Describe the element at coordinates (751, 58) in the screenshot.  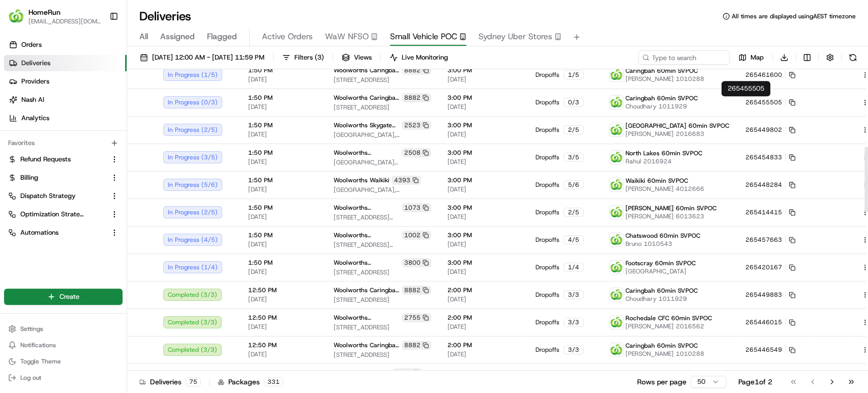
I see `button: Map` at that location.